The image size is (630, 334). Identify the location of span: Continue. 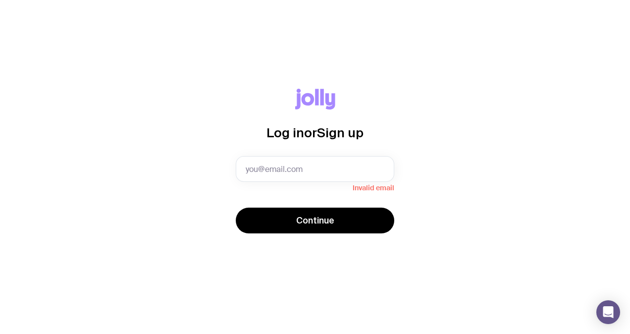
(315, 221).